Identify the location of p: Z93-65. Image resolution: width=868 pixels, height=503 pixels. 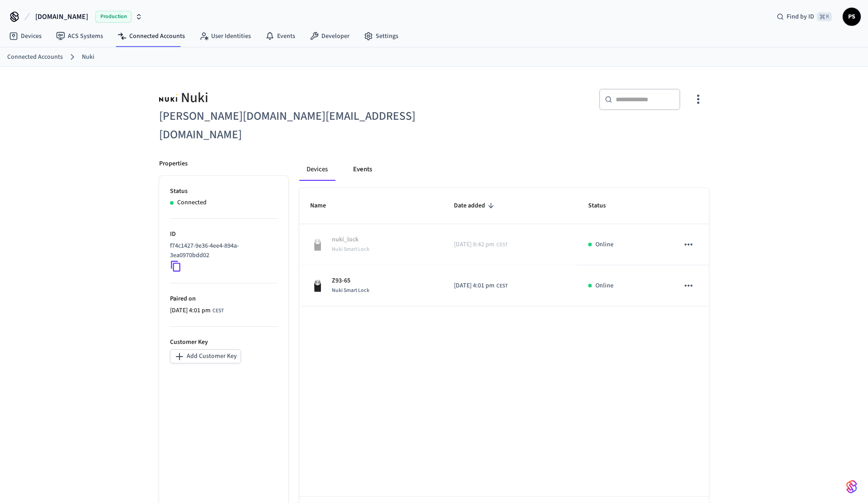
(350, 280).